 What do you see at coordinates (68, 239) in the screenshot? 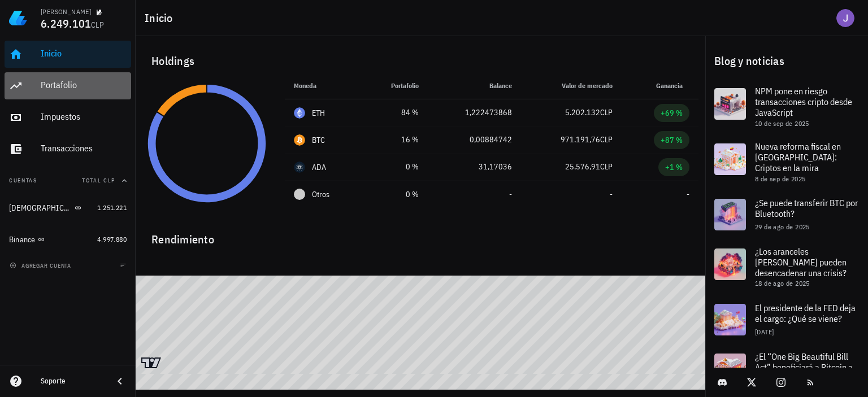
I see `a: Binance 4.997.880` at bounding box center [68, 239].